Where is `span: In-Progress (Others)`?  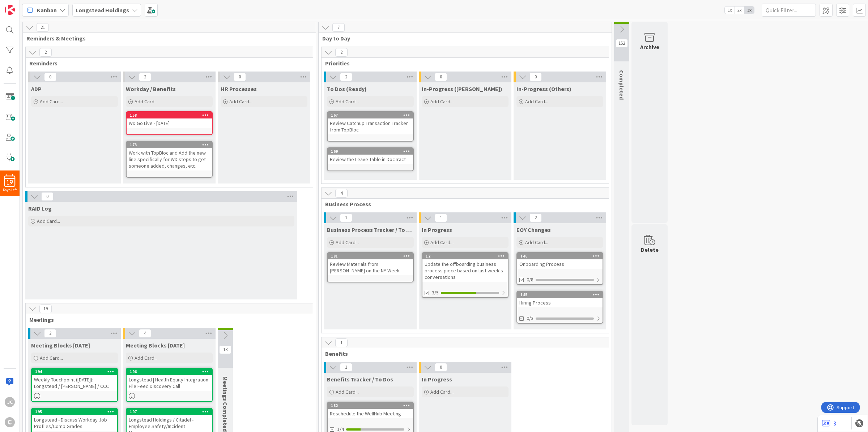
span: In-Progress (Others) is located at coordinates (544, 89).